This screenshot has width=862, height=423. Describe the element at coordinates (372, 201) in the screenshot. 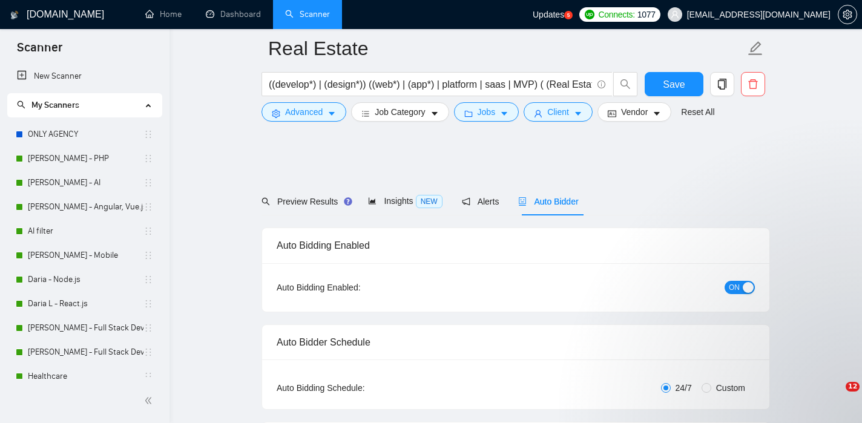

I see `span: area-chart` at that location.